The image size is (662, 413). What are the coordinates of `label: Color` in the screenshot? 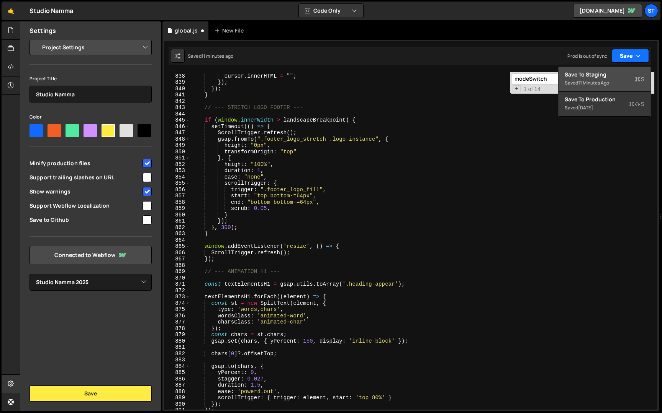 It's located at (36, 117).